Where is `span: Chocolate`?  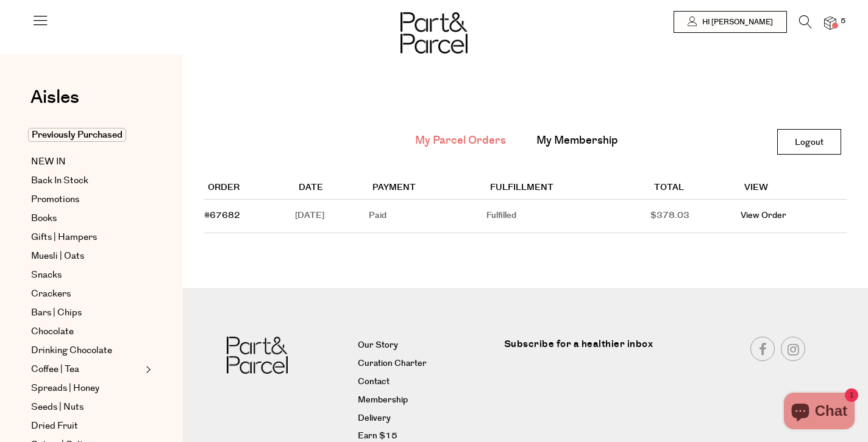 span: Chocolate is located at coordinates (52, 332).